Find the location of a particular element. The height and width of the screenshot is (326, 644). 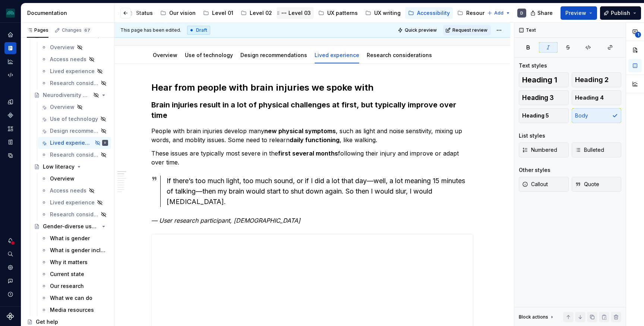

a: Data sources is located at coordinates (10, 156).